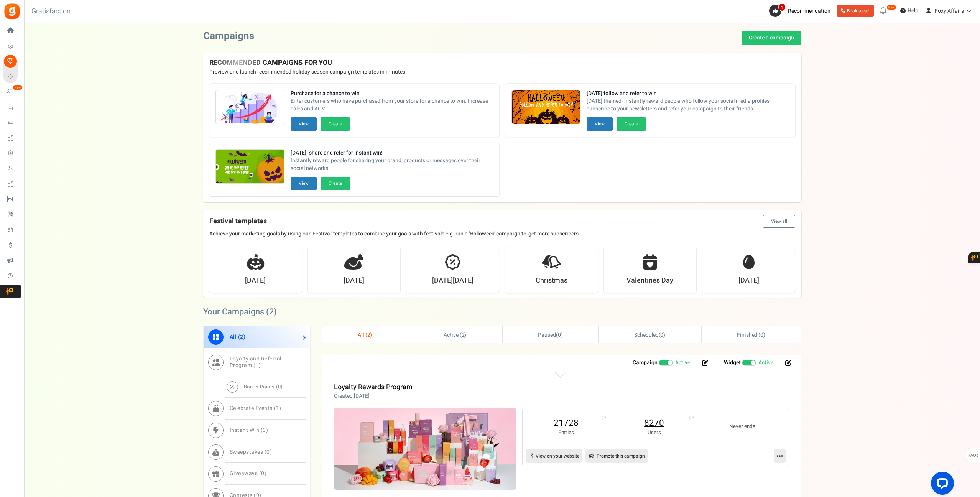  Describe the element at coordinates (392, 164) in the screenshot. I see `span: Instantly reward people for sharing your brand, products or messages over their social networks` at that location.